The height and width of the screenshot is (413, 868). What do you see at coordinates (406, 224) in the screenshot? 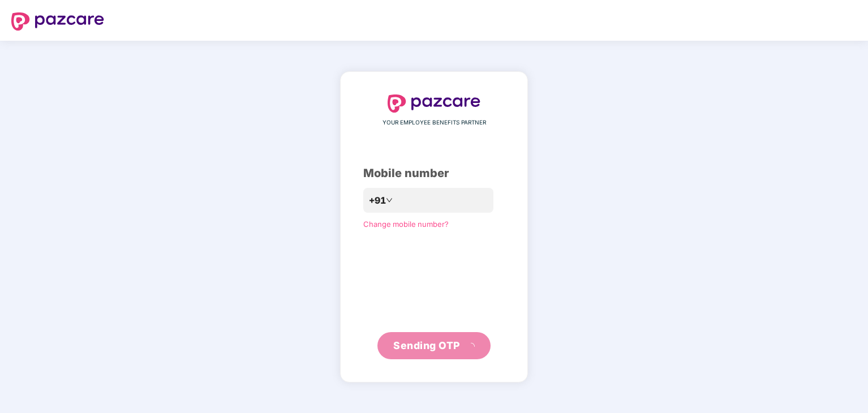
I see `span: Change mobile number?` at bounding box center [406, 224].